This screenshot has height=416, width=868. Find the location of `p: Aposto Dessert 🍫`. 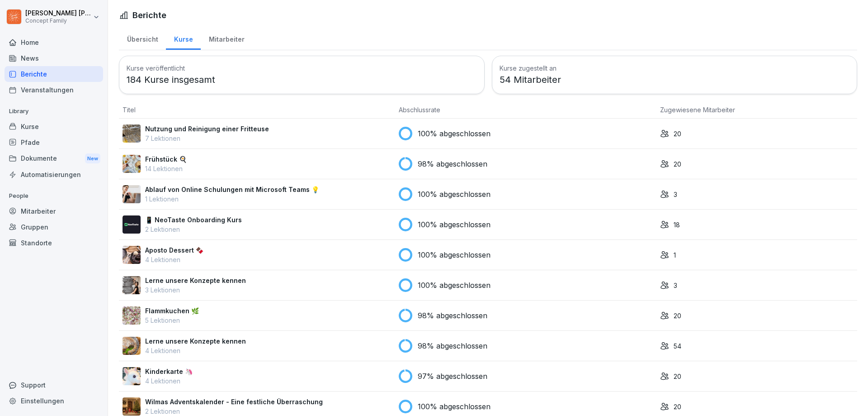

p: Aposto Dessert 🍫 is located at coordinates (174, 249).